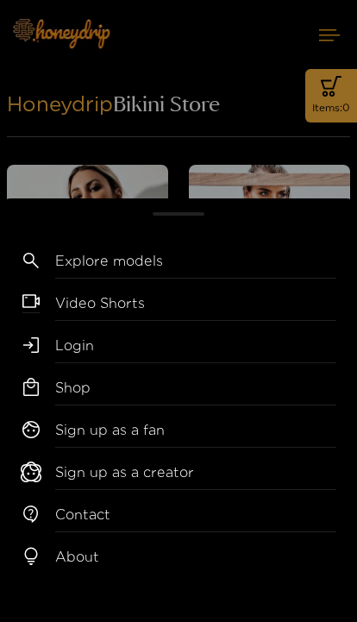 This screenshot has height=622, width=357. I want to click on a: About, so click(196, 560).